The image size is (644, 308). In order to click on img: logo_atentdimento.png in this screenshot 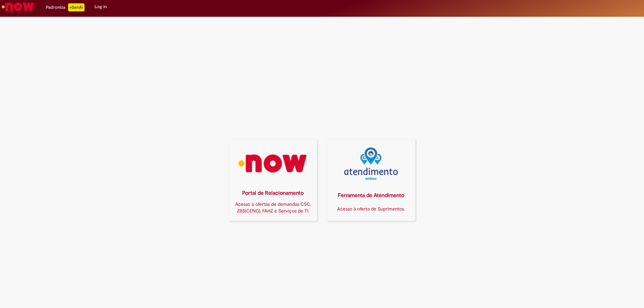, I will do `click(371, 164)`.